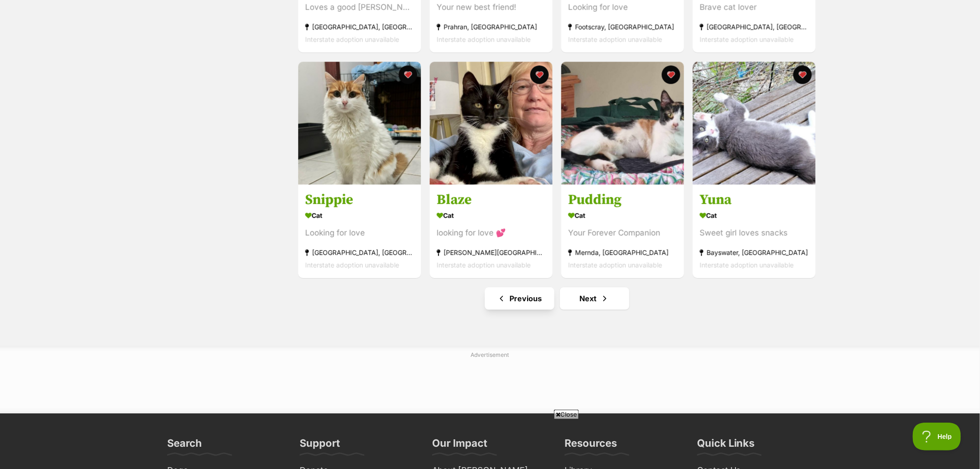 This screenshot has width=980, height=469. What do you see at coordinates (491, 123) in the screenshot?
I see `img: Blaze` at bounding box center [491, 123].